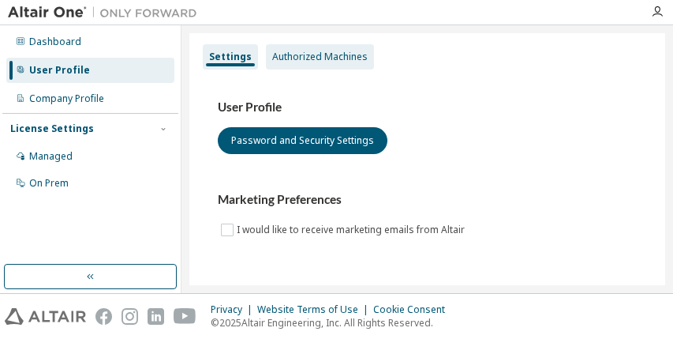 The width and height of the screenshot is (673, 339). What do you see at coordinates (332, 322) in the screenshot?
I see `p: © 2025 Altair Engineering, Inc. All Rights Reserved.` at bounding box center [332, 322].